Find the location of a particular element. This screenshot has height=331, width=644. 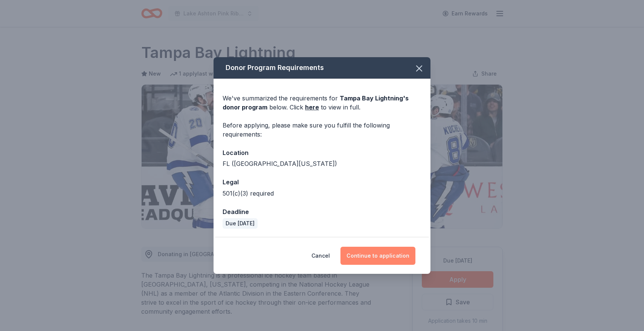

div: We've summarized the requirements for below. Click to view in full. is located at coordinates (322, 103).